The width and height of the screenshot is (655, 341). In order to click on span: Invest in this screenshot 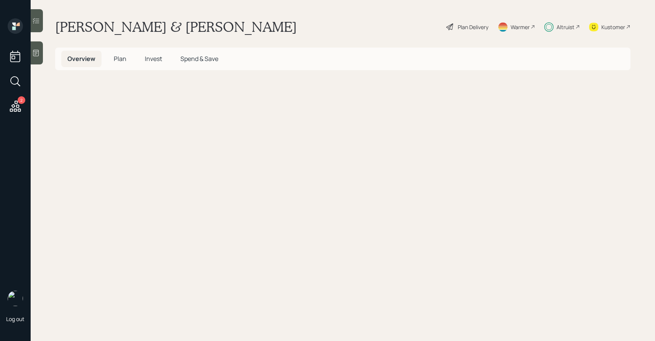, I will do `click(153, 59)`.